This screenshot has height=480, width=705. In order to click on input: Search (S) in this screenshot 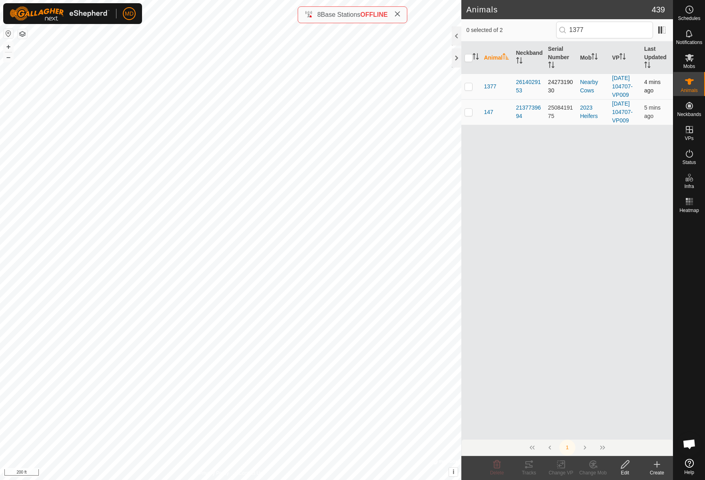, I will do `click(605, 30)`.